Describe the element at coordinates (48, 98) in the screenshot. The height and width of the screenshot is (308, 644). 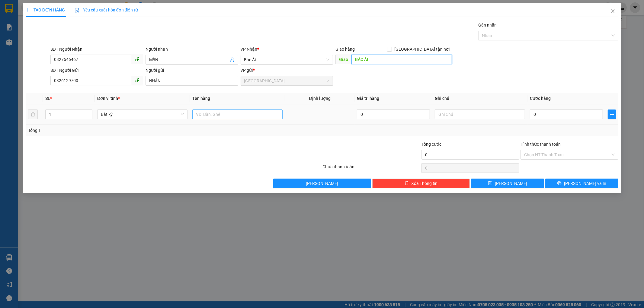
I see `span: SL` at that location.